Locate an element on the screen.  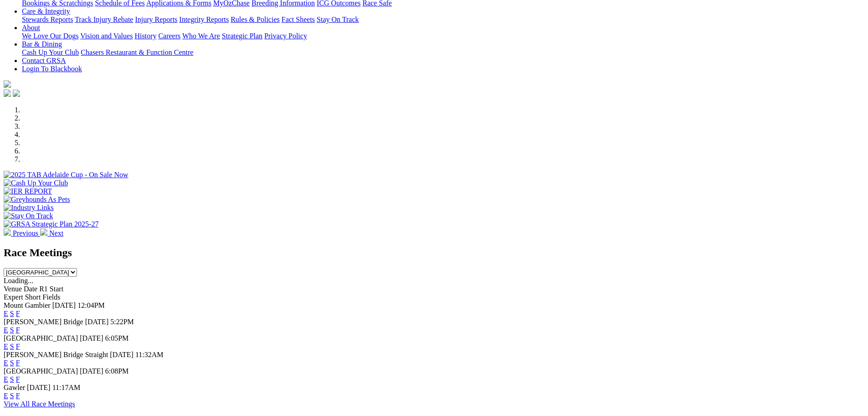
a: Stay On Track is located at coordinates (338, 19).